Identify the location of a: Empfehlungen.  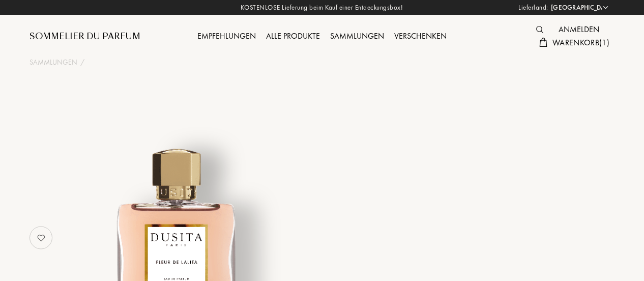
(226, 36).